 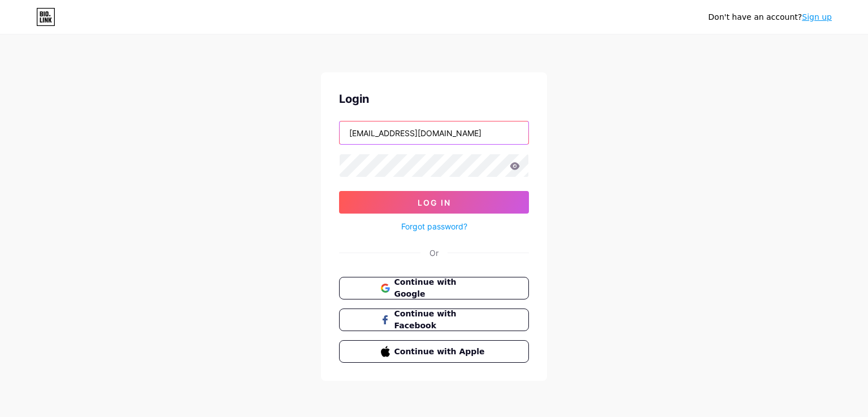 I want to click on a: Continue with Facebook, so click(x=434, y=320).